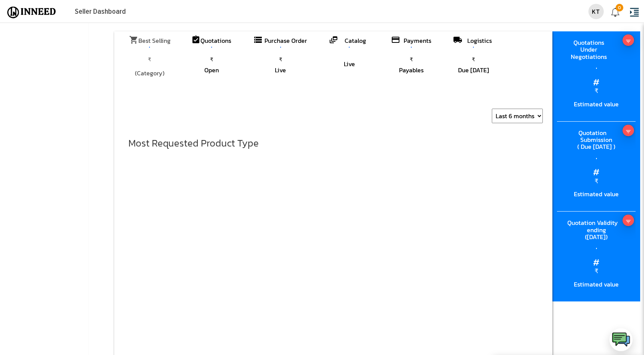  I want to click on span: Most Requested Product Type, so click(194, 143).